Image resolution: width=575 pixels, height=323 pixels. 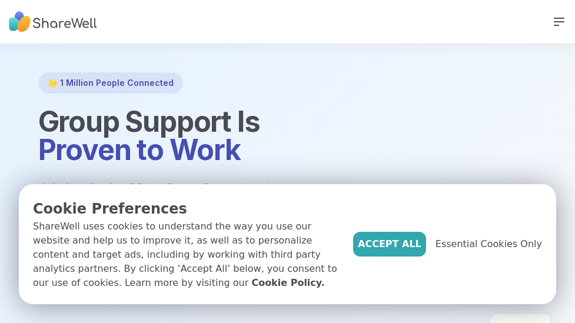 I want to click on button: Accept All, so click(x=390, y=244).